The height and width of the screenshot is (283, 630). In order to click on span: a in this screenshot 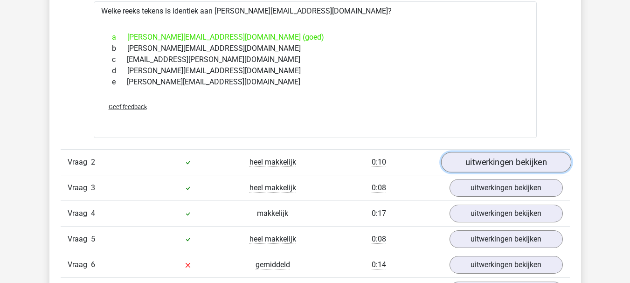, I will do `click(119, 37)`.